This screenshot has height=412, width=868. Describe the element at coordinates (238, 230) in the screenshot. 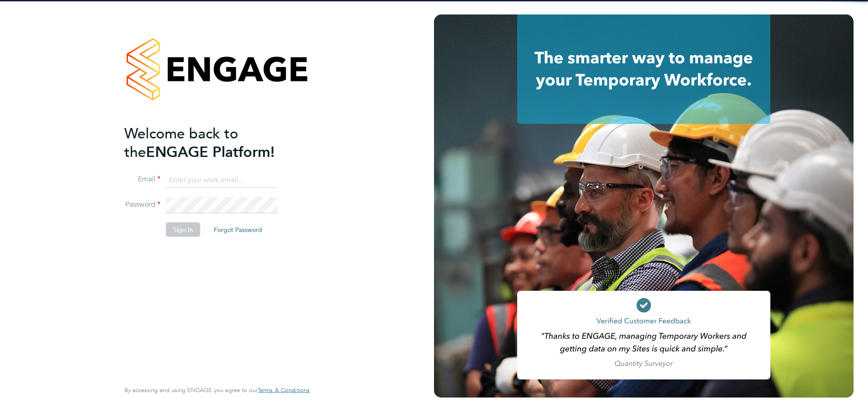

I see `button: Forgot Password` at that location.